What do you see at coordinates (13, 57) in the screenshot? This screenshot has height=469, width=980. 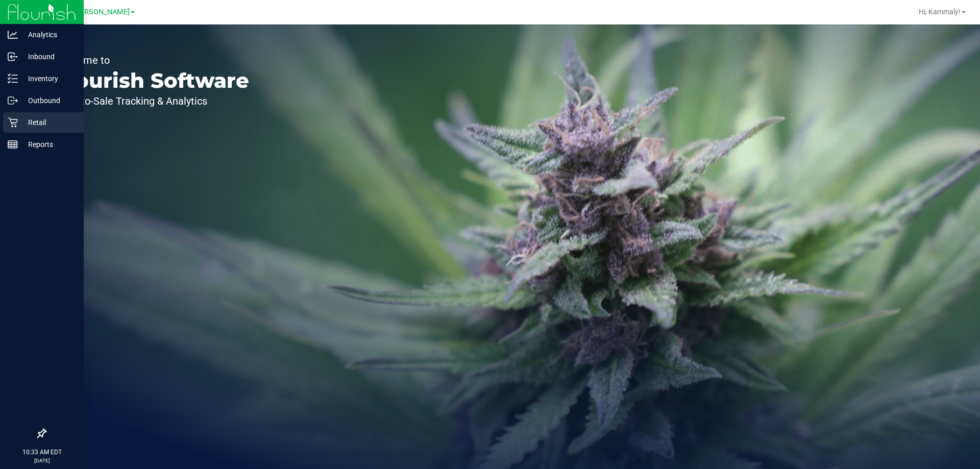 I see `inline-svg: Inbound` at bounding box center [13, 57].